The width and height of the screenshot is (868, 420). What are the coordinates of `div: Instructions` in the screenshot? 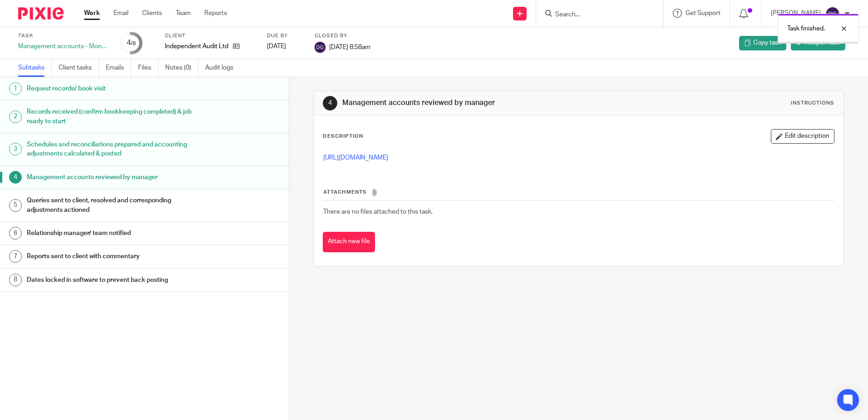 It's located at (813, 103).